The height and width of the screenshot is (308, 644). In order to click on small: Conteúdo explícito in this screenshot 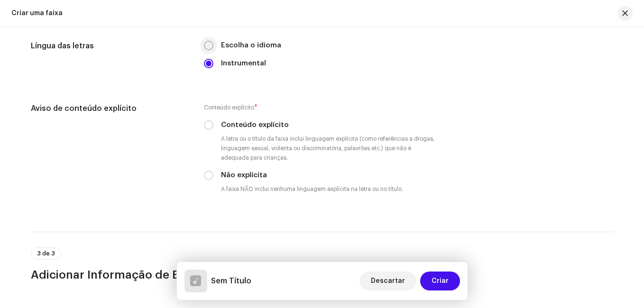, I will do `click(229, 107)`.